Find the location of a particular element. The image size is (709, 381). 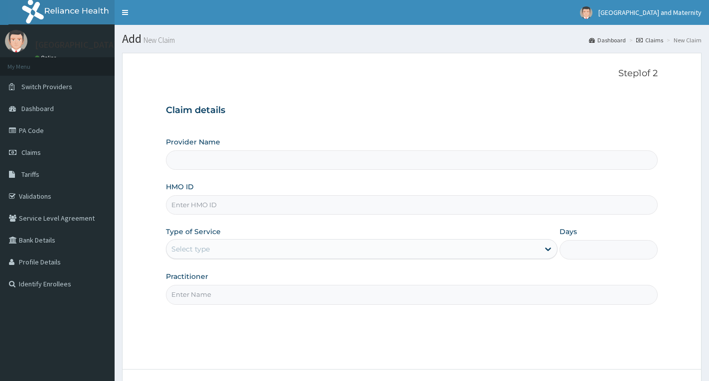

div: Select type is located at coordinates (190, 249).